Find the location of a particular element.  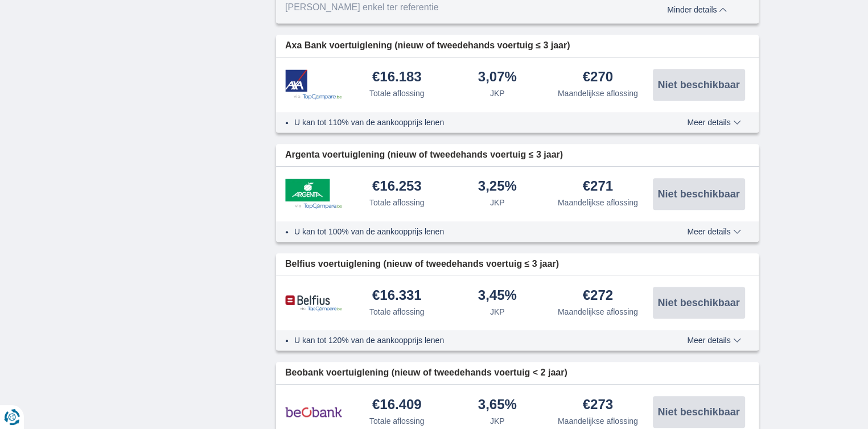

div: 3,07% is located at coordinates (497, 78).